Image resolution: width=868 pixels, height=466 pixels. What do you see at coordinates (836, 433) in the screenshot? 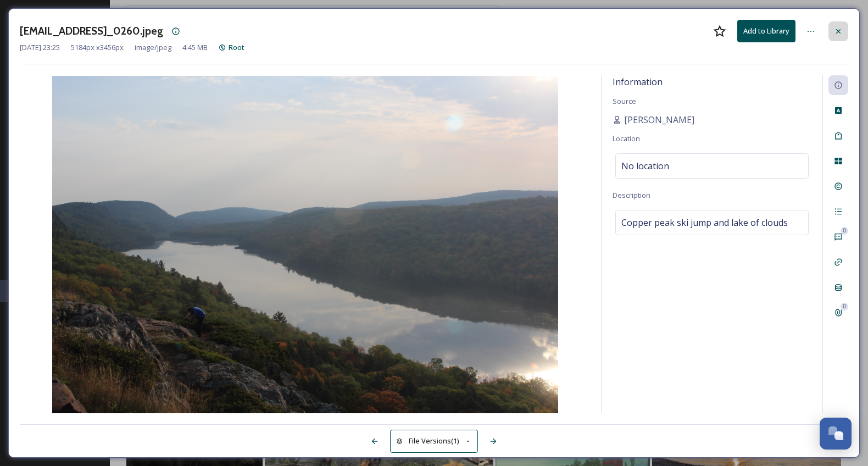
I see `button: Open Chat` at bounding box center [836, 433].